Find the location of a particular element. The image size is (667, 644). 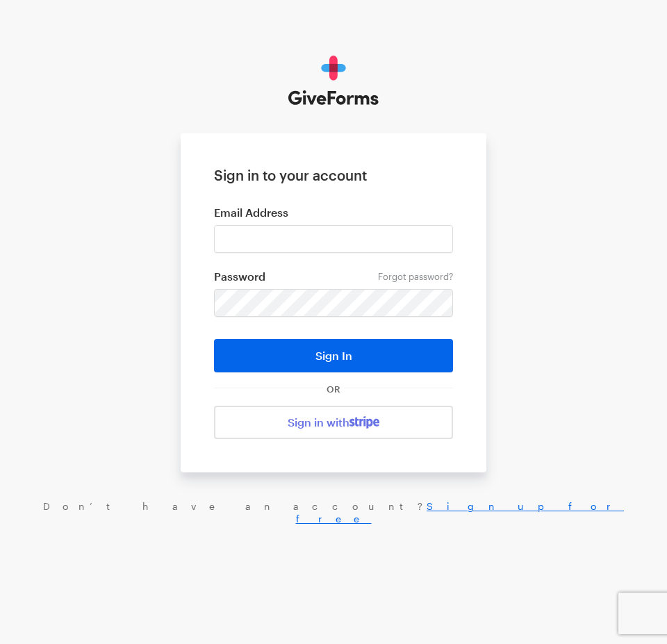

label: Email Address is located at coordinates (334, 213).